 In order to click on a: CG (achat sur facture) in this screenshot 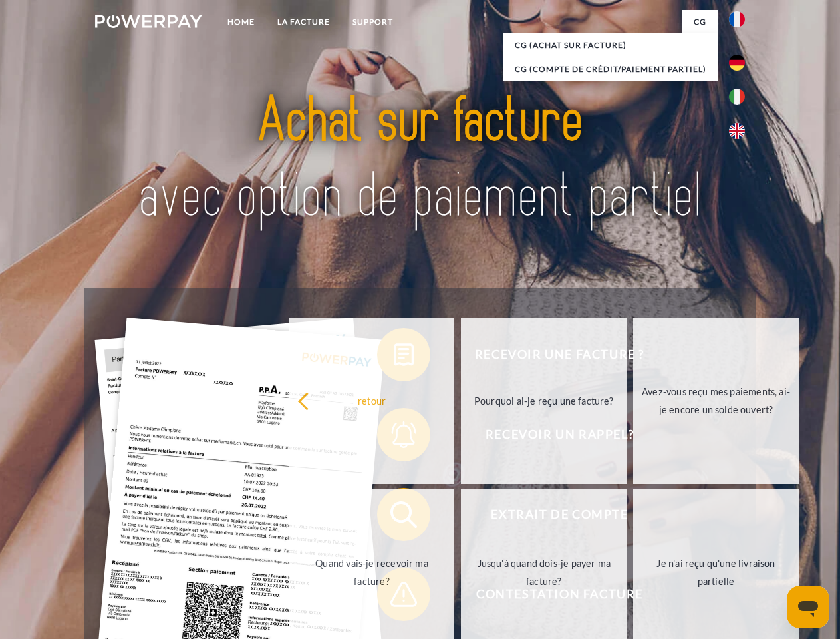, I will do `click(611, 45)`.